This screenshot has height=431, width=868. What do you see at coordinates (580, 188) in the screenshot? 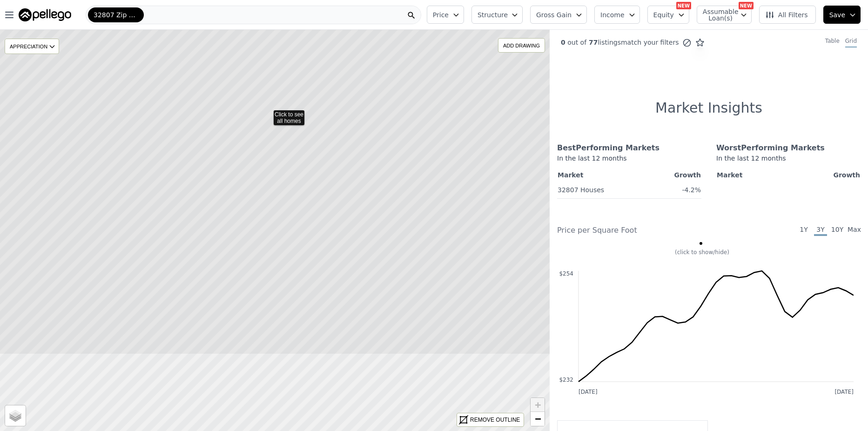
I see `a: 32807 Houses` at bounding box center [580, 188].